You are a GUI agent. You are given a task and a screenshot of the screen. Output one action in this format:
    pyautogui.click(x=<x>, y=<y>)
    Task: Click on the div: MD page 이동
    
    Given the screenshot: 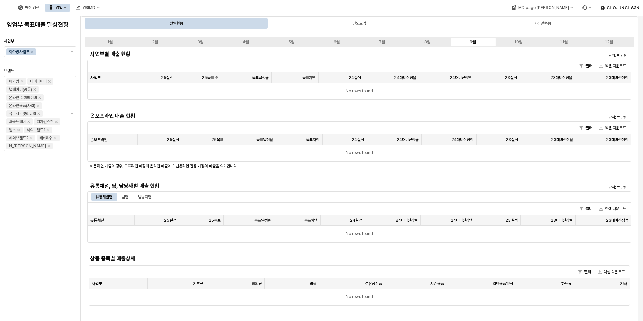 What is the action you would take?
    pyautogui.click(x=542, y=8)
    